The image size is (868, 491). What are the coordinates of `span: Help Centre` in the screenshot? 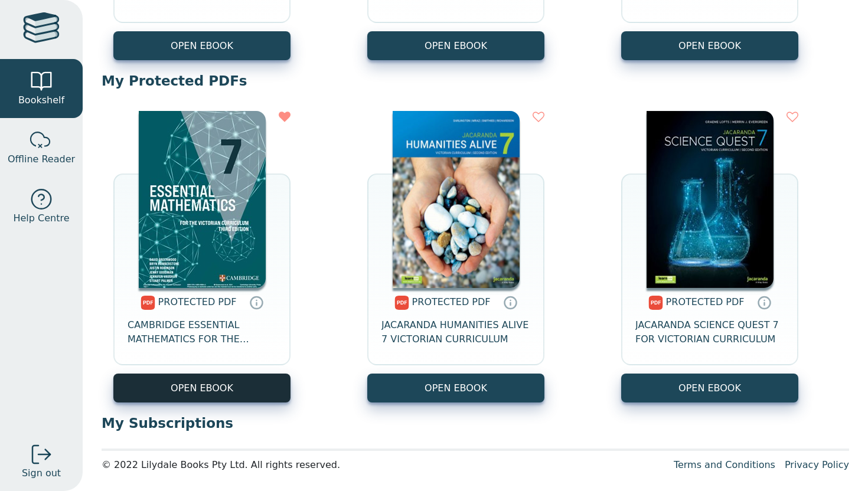 It's located at (41, 218).